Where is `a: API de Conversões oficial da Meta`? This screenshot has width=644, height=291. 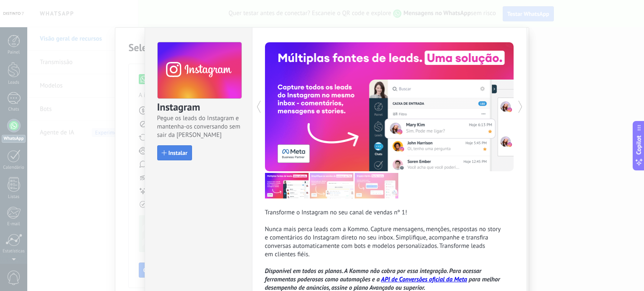 a: API de Conversões oficial da Meta is located at coordinates (424, 279).